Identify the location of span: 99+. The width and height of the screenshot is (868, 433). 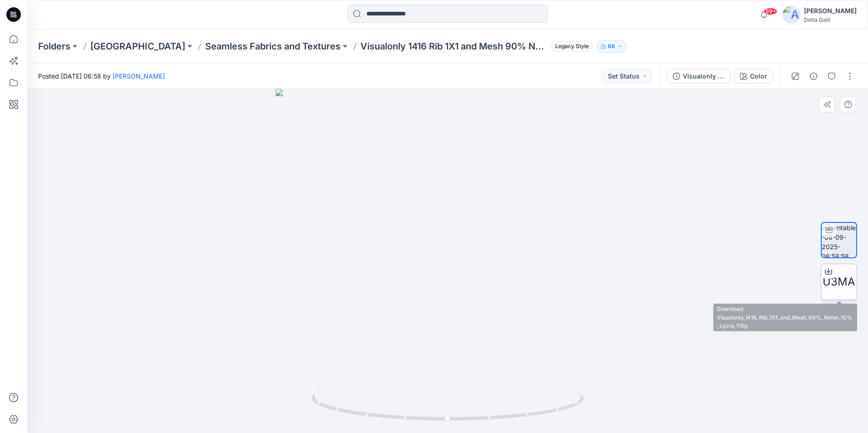
(770, 11).